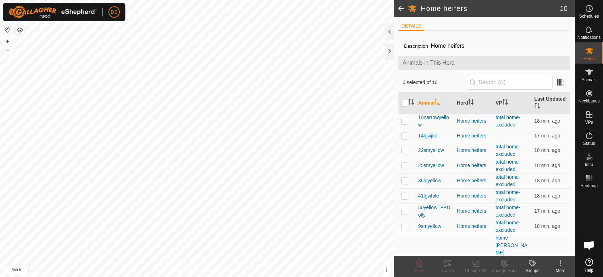  I want to click on span: 0 selected of 10, so click(435, 82).